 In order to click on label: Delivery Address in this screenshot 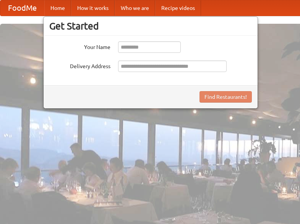, I will do `click(80, 65)`.